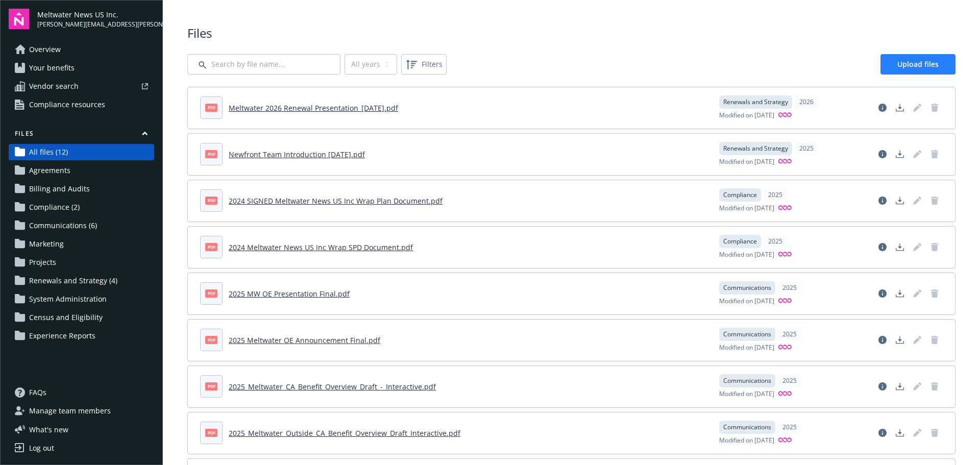 The height and width of the screenshot is (465, 980). What do you see at coordinates (52, 67) in the screenshot?
I see `span: Your benefits` at bounding box center [52, 67].